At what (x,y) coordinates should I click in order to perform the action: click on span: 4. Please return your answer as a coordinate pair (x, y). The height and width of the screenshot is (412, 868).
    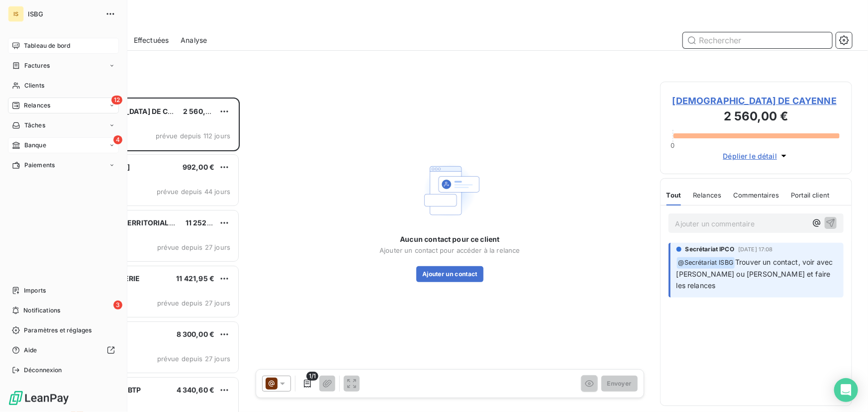
    Looking at the image, I should click on (118, 140).